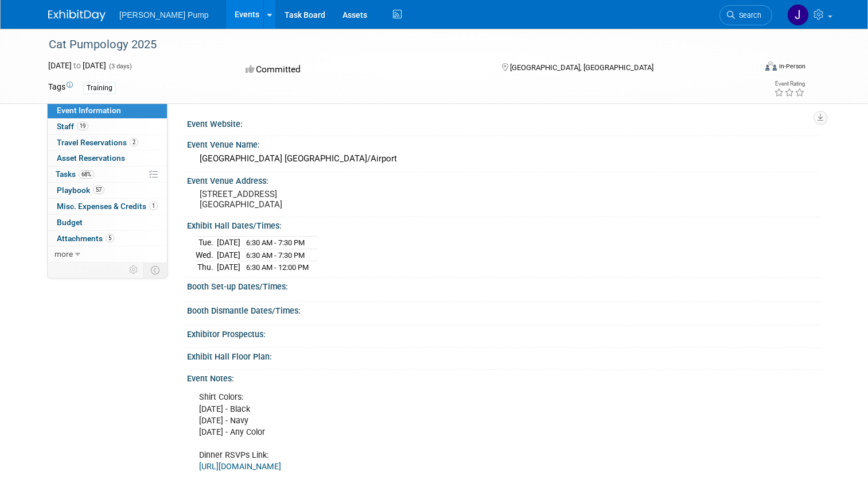 Image resolution: width=868 pixels, height=479 pixels. What do you see at coordinates (107, 206) in the screenshot?
I see `a: Misc. Expenses & Credits1` at bounding box center [107, 206].